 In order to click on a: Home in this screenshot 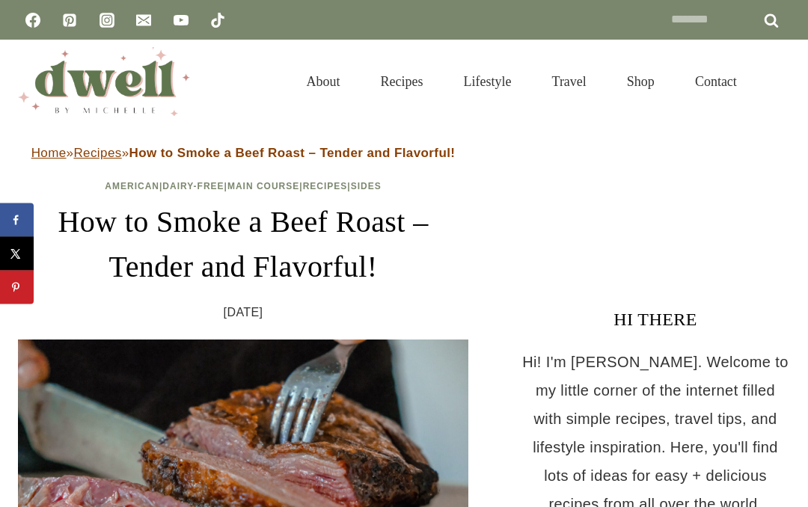, I will do `click(49, 153)`.